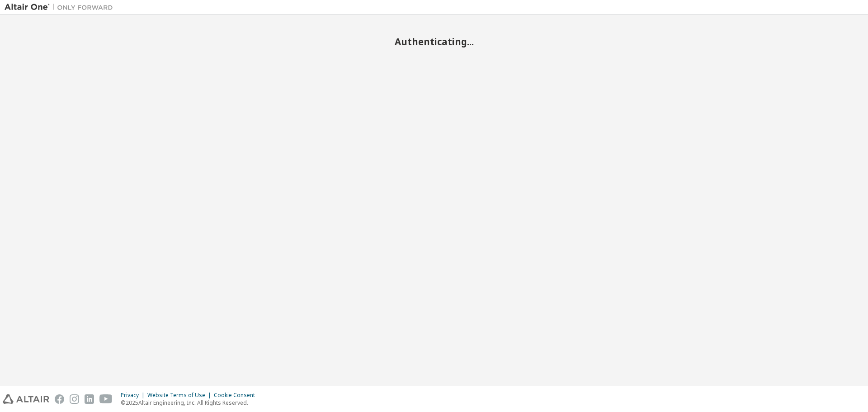 The image size is (868, 412). What do you see at coordinates (89, 398) in the screenshot?
I see `img: linkedin.svg` at bounding box center [89, 398].